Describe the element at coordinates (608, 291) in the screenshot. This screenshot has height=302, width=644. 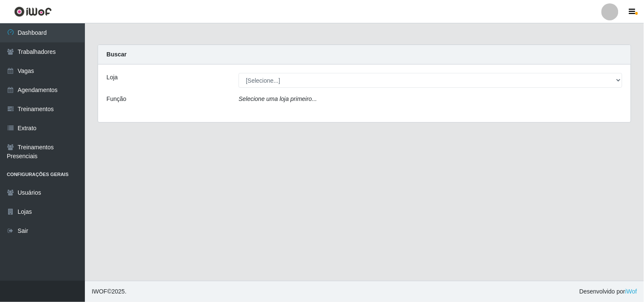
I see `span: Desenvolvido por` at that location.